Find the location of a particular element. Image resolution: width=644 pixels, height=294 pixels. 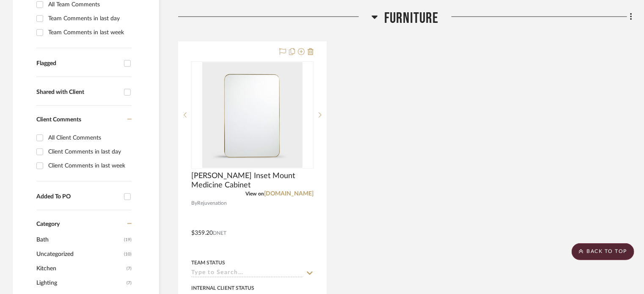

div: Team Comments in last week is located at coordinates (89, 33).